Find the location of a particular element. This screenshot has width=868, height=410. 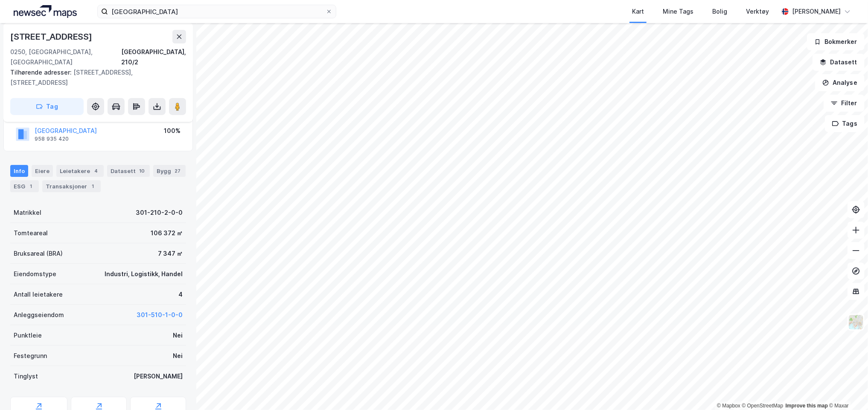

div: 7 347 ㎡ is located at coordinates (171, 254).